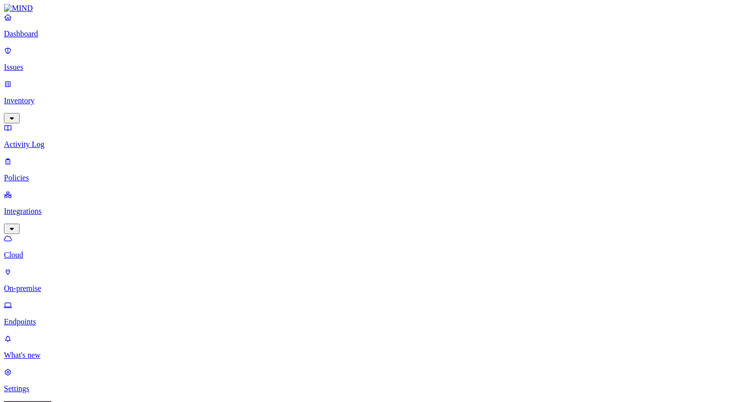  What do you see at coordinates (374, 212) in the screenshot?
I see `a: Integrations` at bounding box center [374, 212].